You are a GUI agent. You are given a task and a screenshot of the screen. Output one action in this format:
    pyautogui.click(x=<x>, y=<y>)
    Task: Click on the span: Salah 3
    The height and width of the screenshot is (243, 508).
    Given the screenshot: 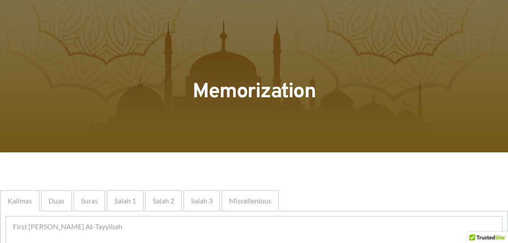 What is the action you would take?
    pyautogui.click(x=202, y=201)
    